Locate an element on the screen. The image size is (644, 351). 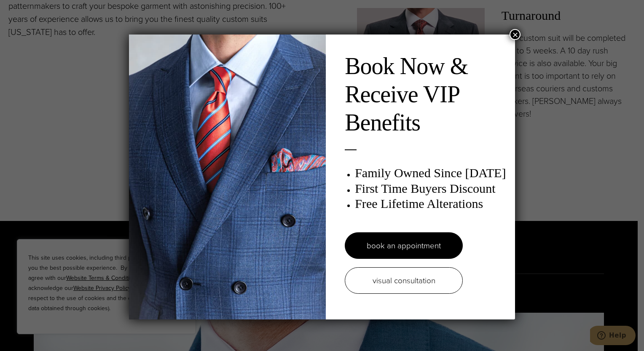
a: visual consultation is located at coordinates (403, 280).